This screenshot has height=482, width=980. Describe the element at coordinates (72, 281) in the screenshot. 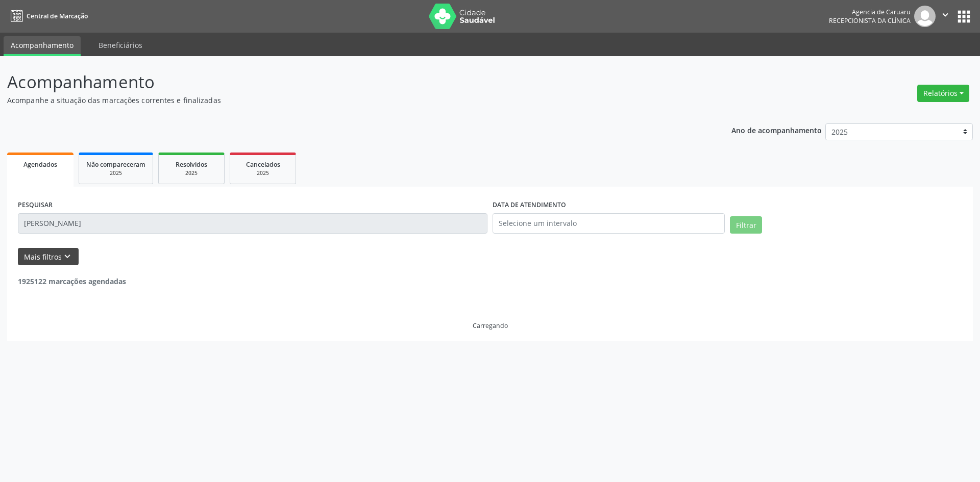

I see `strong: 1925122 marcações agendadas` at that location.